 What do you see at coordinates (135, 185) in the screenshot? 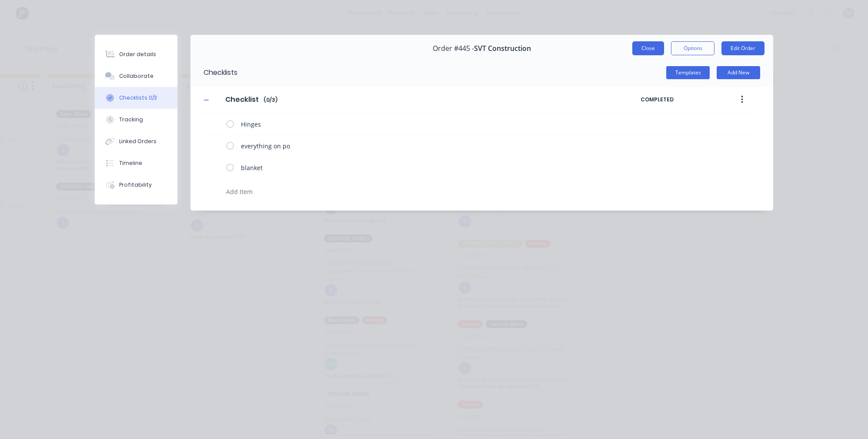
I see `div: Profitability` at bounding box center [135, 185].